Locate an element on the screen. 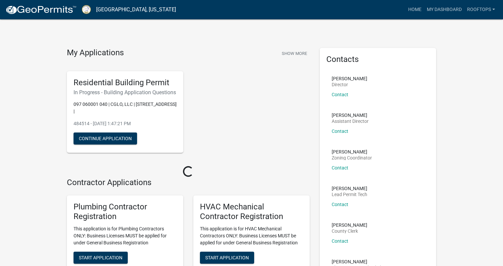 This screenshot has height=266, width=503. h5: Plumbing Contractor Registration is located at coordinates (125, 211).